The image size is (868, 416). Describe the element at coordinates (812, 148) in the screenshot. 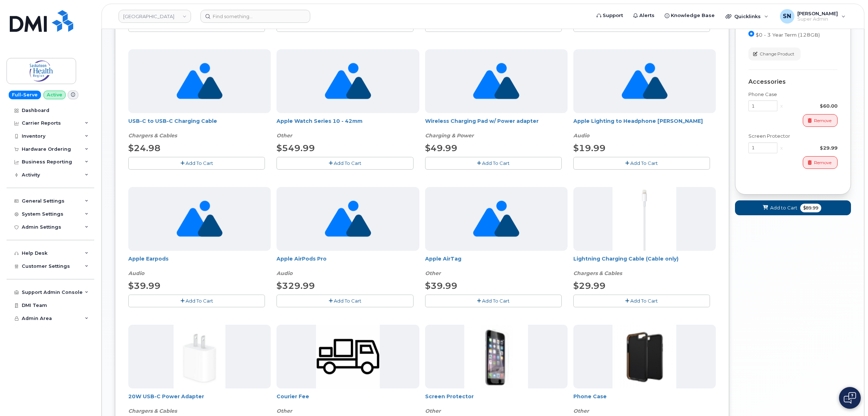

I see `div: $29.99` at that location.